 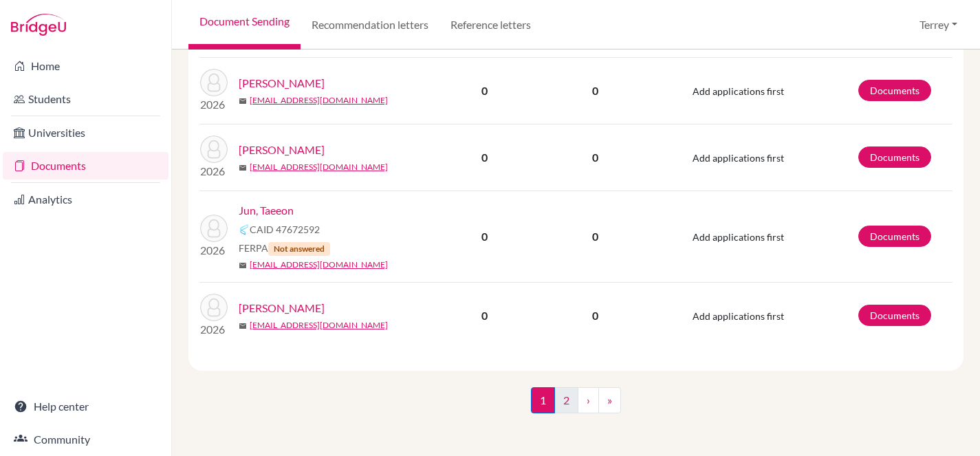 What do you see at coordinates (267, 211) in the screenshot?
I see `a: Jun, Taeeon` at bounding box center [267, 211].